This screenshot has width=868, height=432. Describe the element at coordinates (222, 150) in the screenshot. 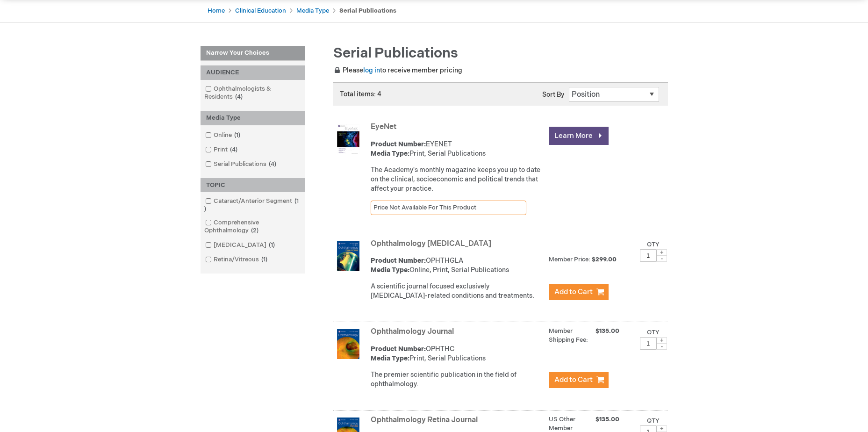

I see `a: Print4` at that location.